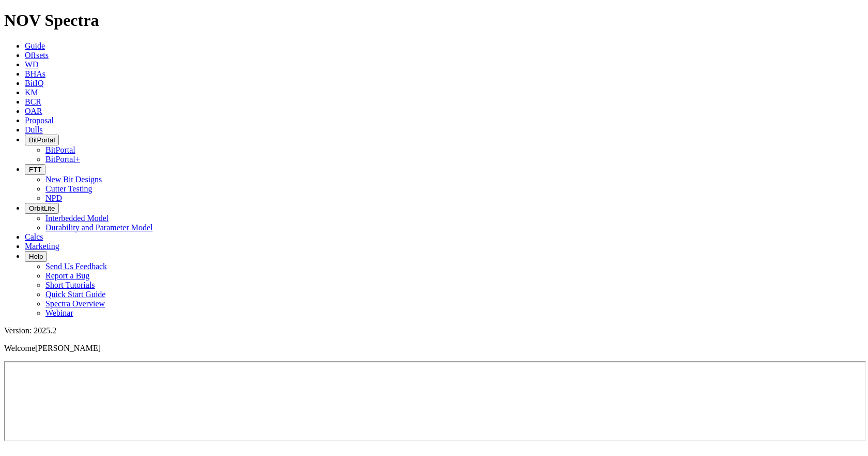 This screenshot has height=456, width=868. What do you see at coordinates (77, 218) in the screenshot?
I see `a: Interbedded Model` at bounding box center [77, 218].